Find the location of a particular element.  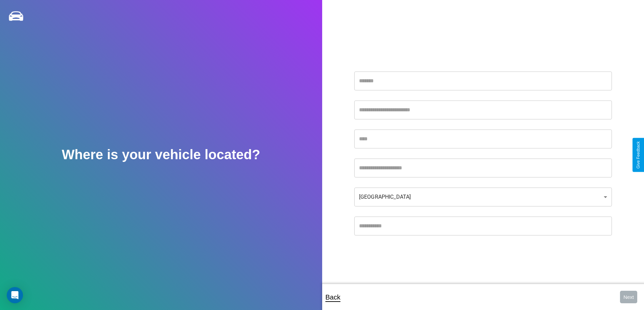

button: Next is located at coordinates (629, 297).